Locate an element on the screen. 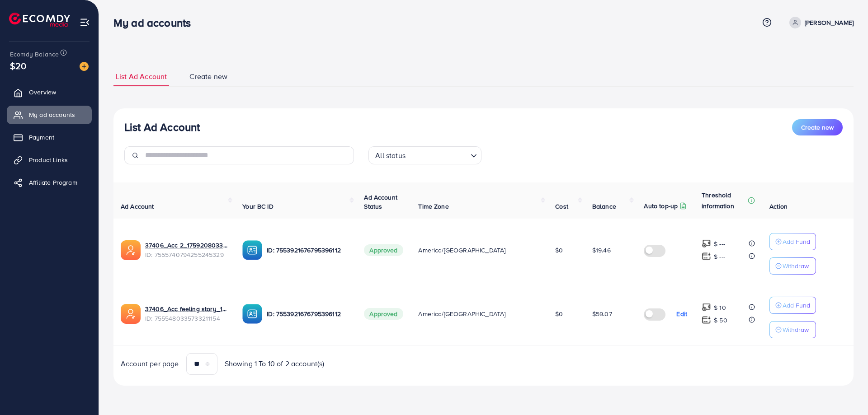 The image size is (868, 415). span: $59.07 is located at coordinates (602, 314).